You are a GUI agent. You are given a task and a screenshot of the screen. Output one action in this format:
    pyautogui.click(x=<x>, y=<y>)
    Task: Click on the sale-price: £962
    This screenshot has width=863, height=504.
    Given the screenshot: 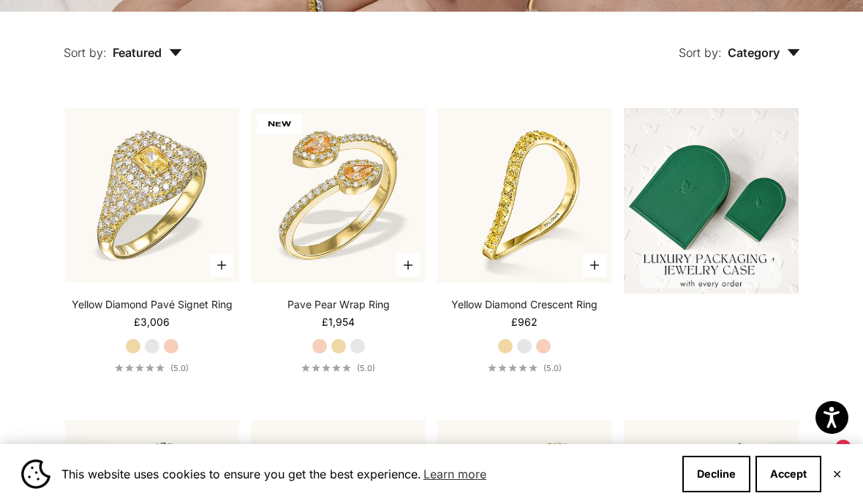 What is the action you would take?
    pyautogui.click(x=524, y=322)
    